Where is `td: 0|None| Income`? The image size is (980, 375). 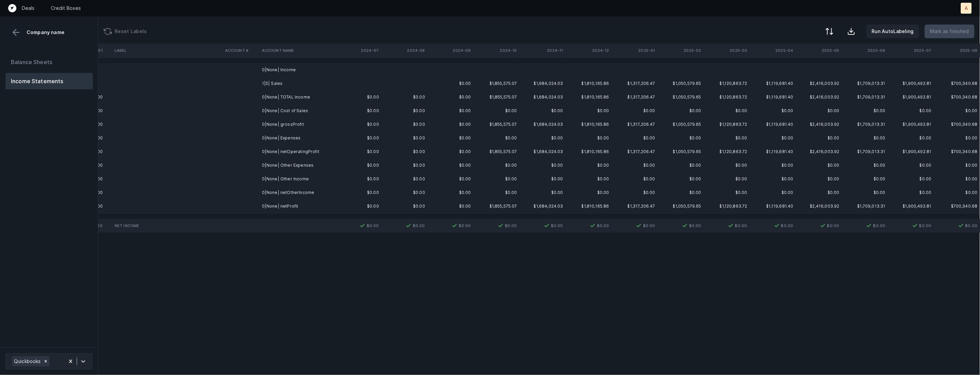
td: 0|None| Income is located at coordinates (301, 70).